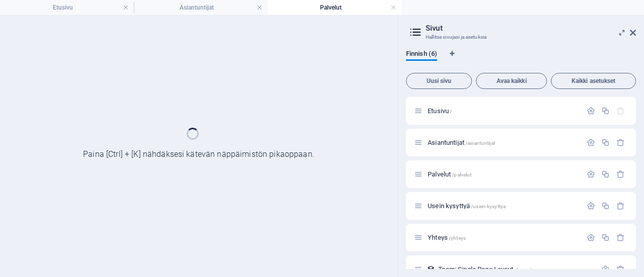 This screenshot has width=644, height=277. Describe the element at coordinates (447, 237) in the screenshot. I see `span: Napsauta avataksesi sivun` at that location.